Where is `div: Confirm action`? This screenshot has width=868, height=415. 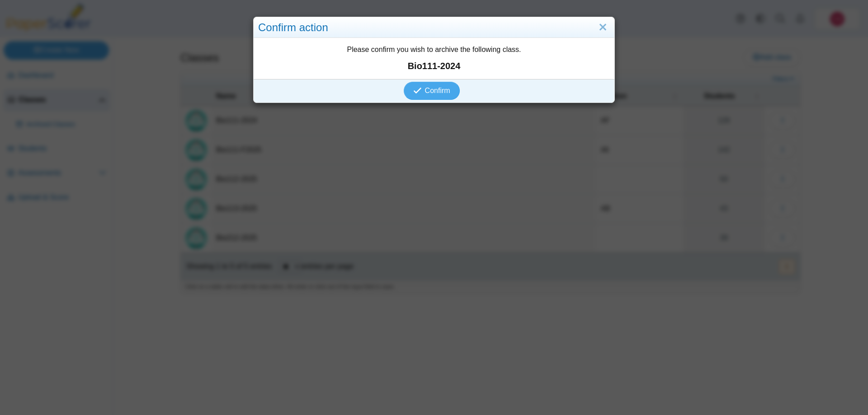 div: Confirm action is located at coordinates (434, 27).